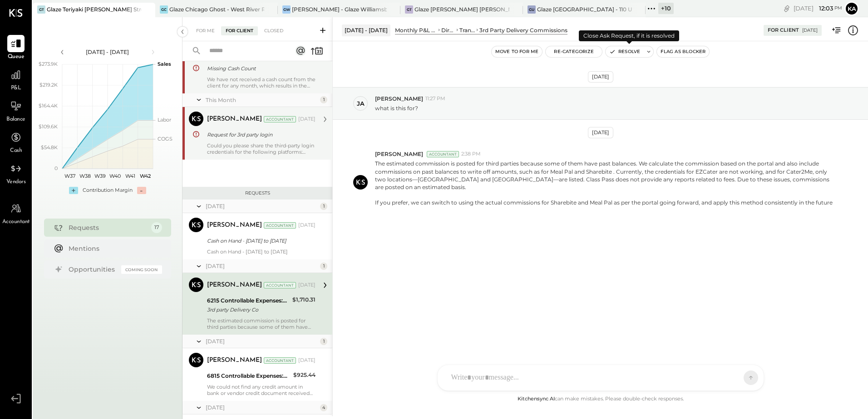 This screenshot has height=419, width=868. I want to click on div: 3rd Party Delivery Commissions, so click(523, 30).